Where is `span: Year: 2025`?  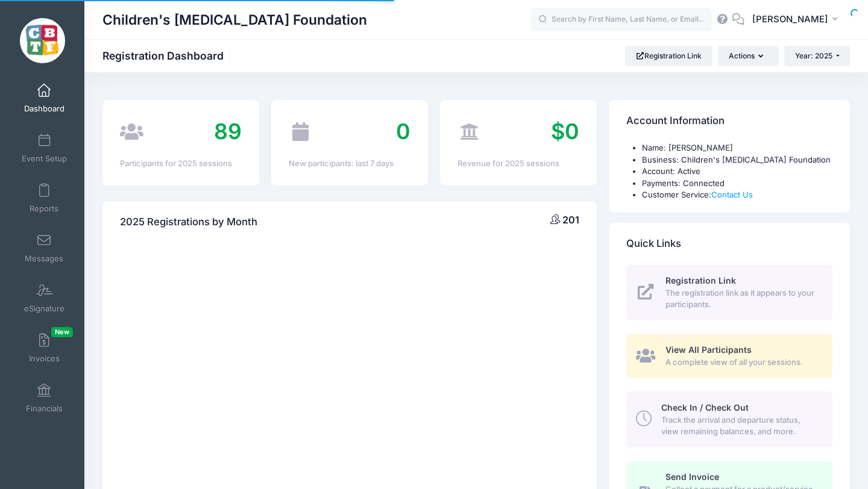 span: Year: 2025 is located at coordinates (814, 56).